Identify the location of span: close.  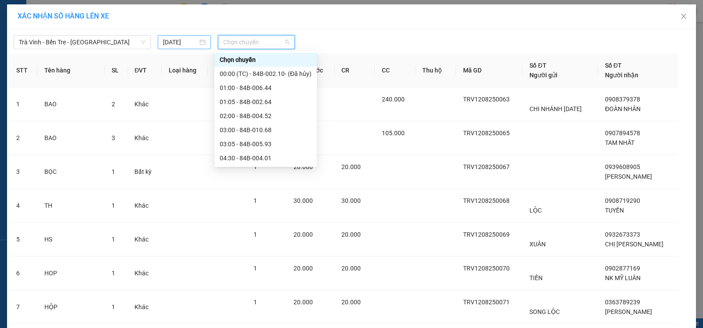
(684, 16).